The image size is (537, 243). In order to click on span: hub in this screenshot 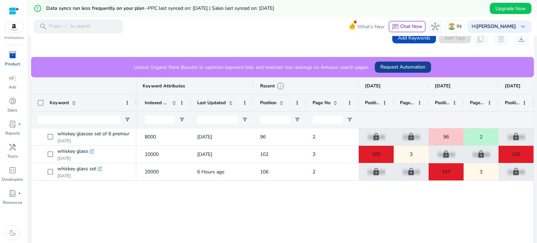, I will do `click(435, 27)`.